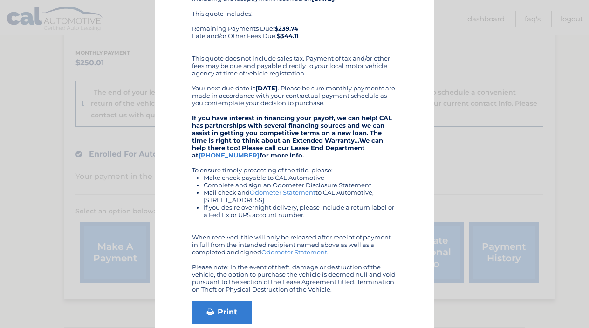 The image size is (589, 328). I want to click on b: $239.74, so click(286, 28).